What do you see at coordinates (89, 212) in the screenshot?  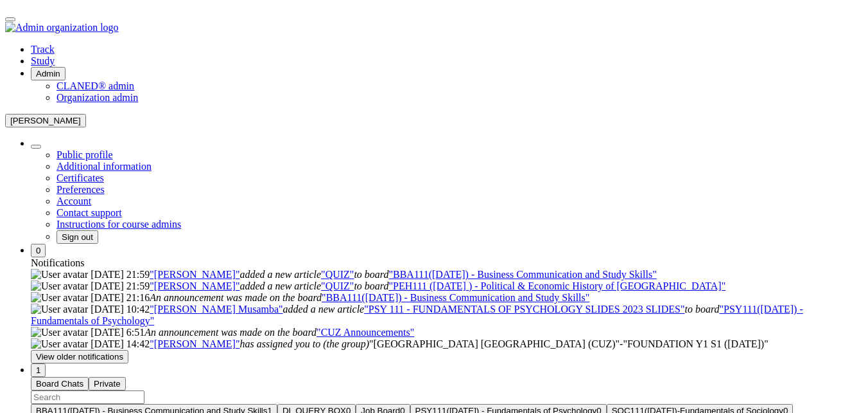 I see `span: Contact support` at bounding box center [89, 212].